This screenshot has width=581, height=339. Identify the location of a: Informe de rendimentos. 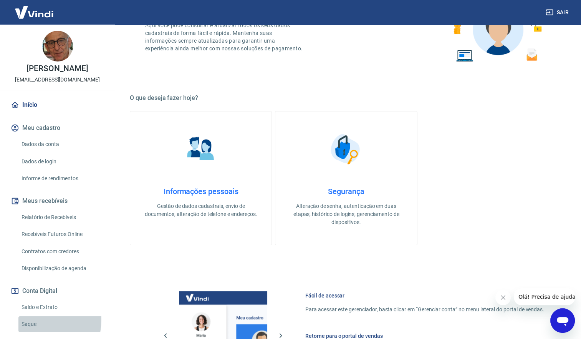
(62, 178).